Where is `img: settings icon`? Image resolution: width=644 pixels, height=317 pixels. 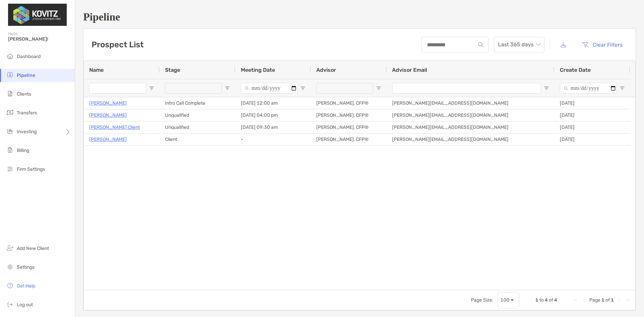 img: settings icon is located at coordinates (10, 266).